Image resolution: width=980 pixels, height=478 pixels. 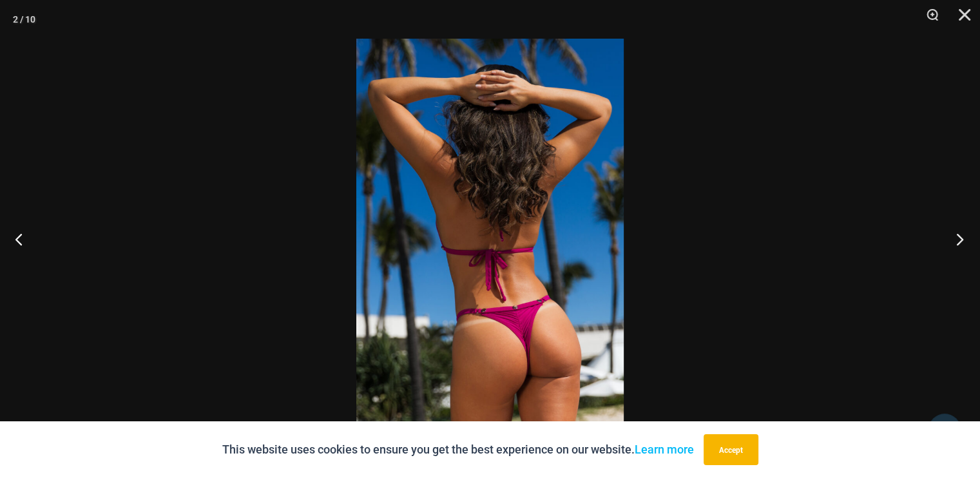 I want to click on button: Accept, so click(x=730, y=450).